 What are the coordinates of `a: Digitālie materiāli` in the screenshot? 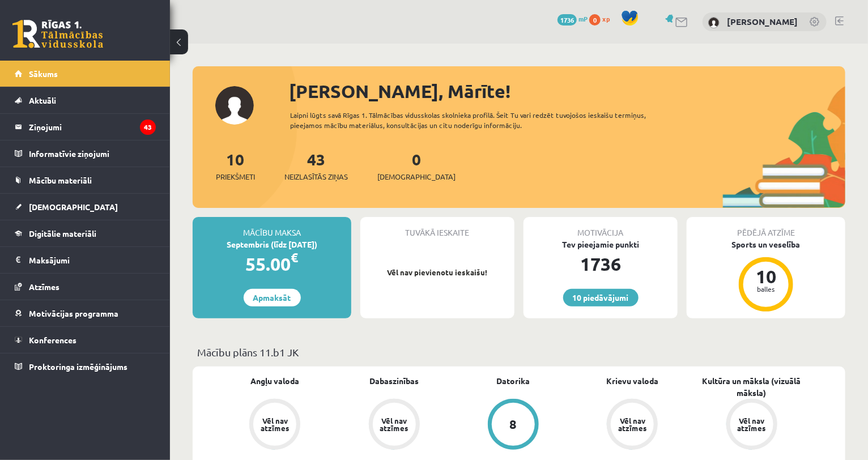 It's located at (85, 233).